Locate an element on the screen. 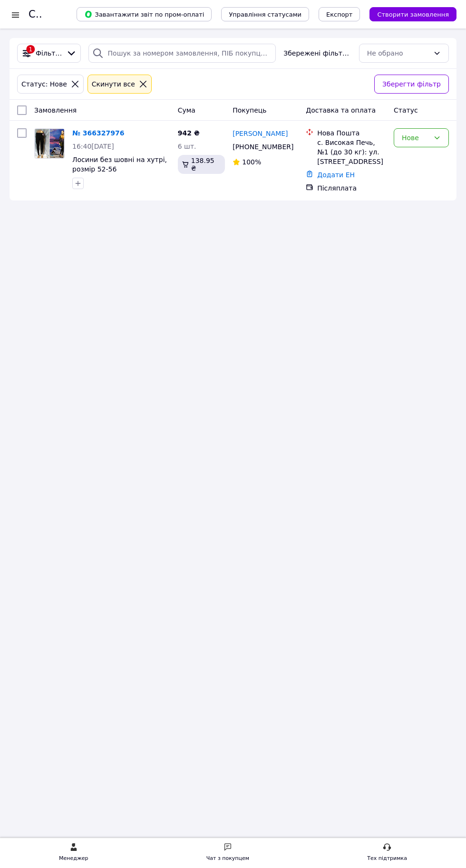  div: Нова Пошта is located at coordinates (351, 133).